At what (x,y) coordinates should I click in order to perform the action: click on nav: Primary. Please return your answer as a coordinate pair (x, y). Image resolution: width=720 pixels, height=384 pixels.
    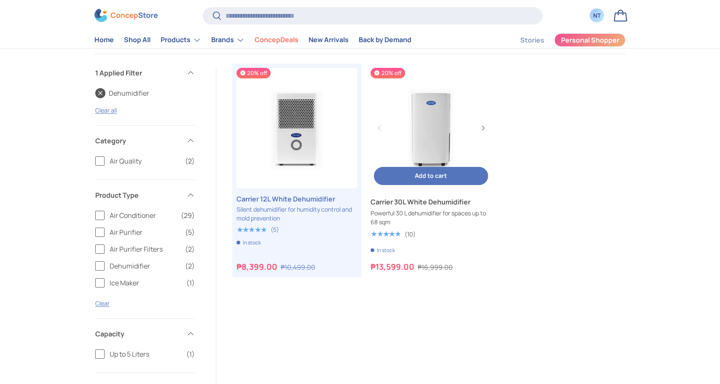
    Looking at the image, I should click on (253, 40).